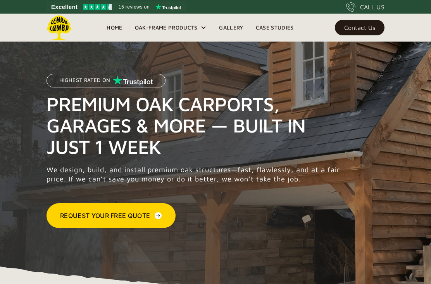 This screenshot has width=431, height=284. What do you see at coordinates (105, 215) in the screenshot?
I see `div: Request Your Free Quote` at bounding box center [105, 215].